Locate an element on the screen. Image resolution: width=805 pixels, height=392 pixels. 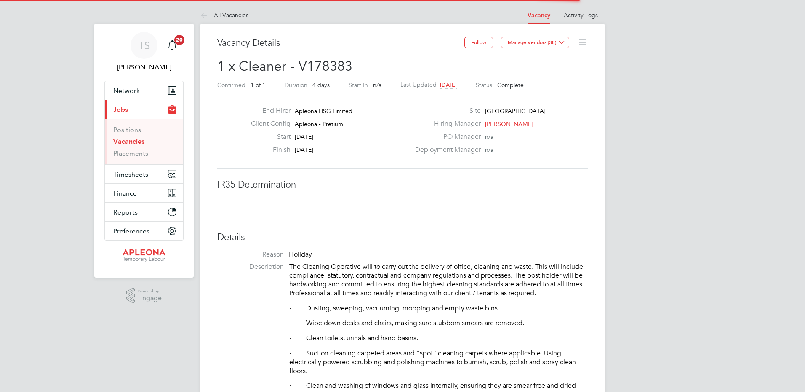
span: Jobs is located at coordinates (120, 109).